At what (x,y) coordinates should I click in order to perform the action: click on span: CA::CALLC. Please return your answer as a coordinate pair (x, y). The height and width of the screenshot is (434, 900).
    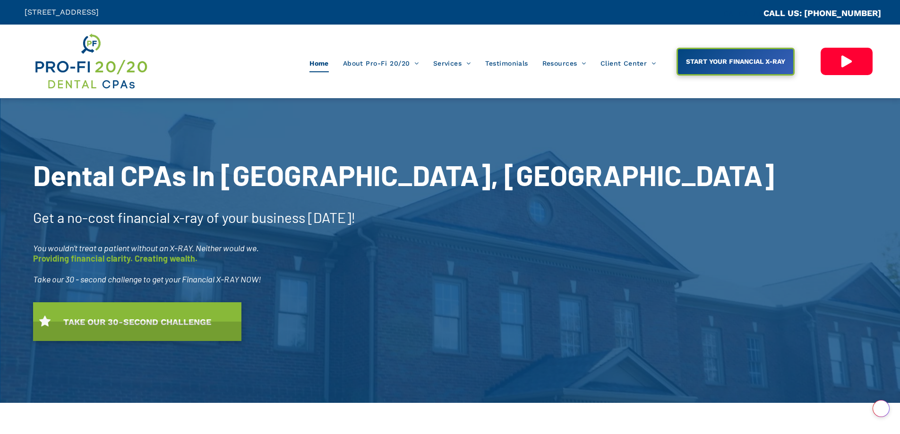
    Looking at the image, I should click on (743, 13).